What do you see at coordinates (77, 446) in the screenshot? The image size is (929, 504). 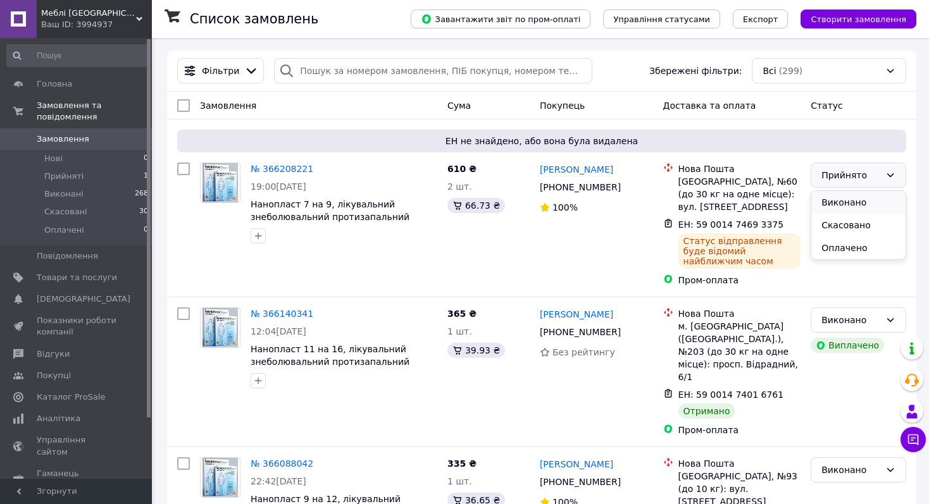 I see `span: Управління сайтом` at bounding box center [77, 446].